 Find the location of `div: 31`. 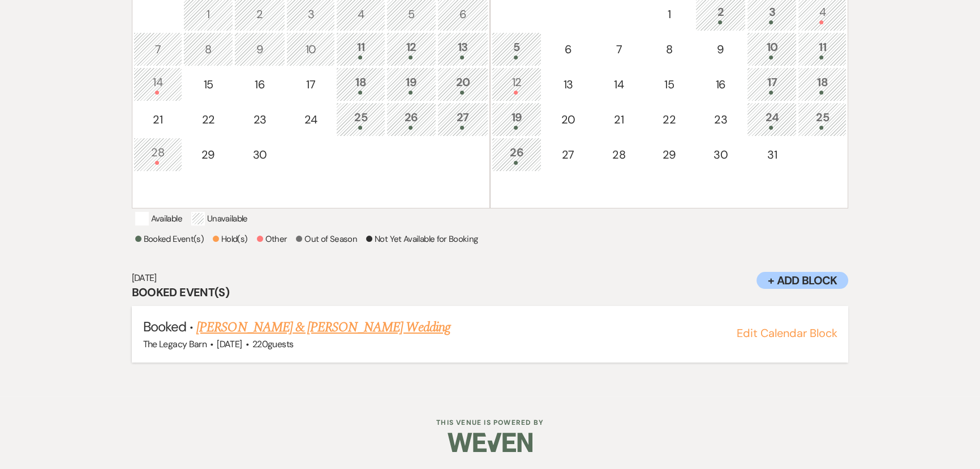

div: 31 is located at coordinates (772, 155).